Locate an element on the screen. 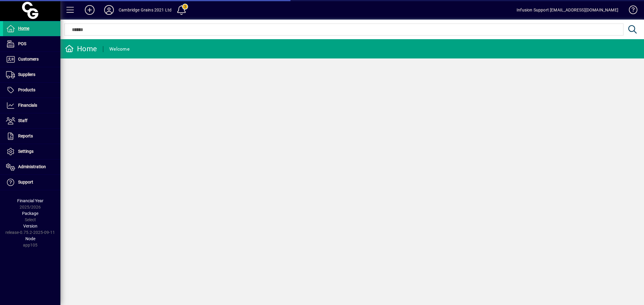 This screenshot has width=644, height=305. a: Financials is located at coordinates (32, 106).